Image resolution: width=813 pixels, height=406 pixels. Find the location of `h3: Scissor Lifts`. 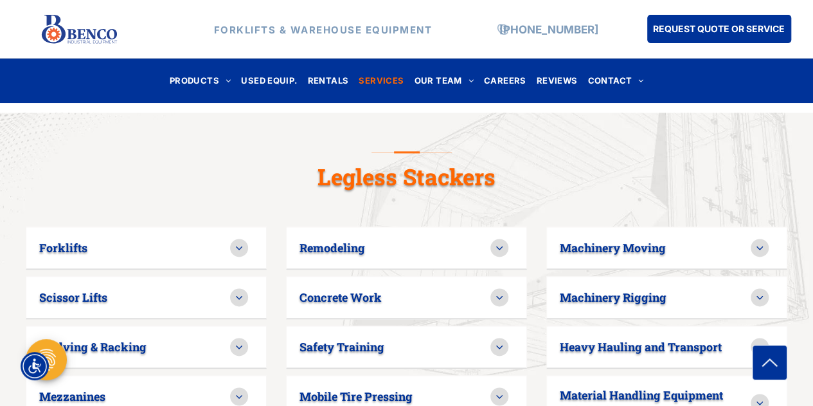

h3: Scissor Lifts is located at coordinates (73, 297).